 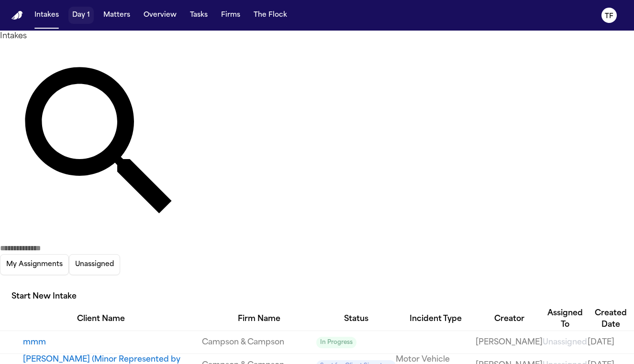 I want to click on a: Overview, so click(x=160, y=15).